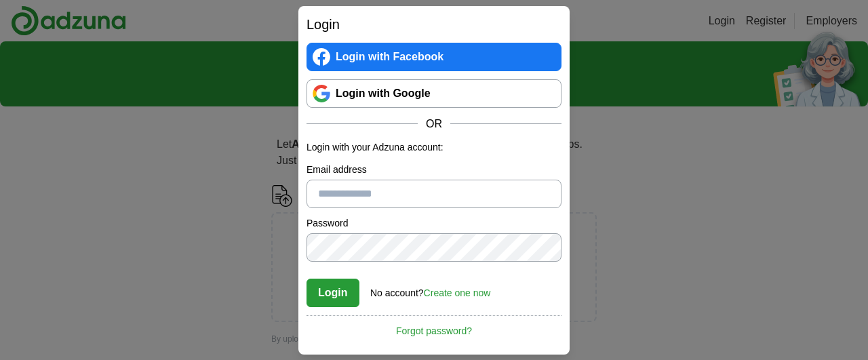 This screenshot has width=868, height=360. Describe the element at coordinates (434, 124) in the screenshot. I see `span: OR` at that location.